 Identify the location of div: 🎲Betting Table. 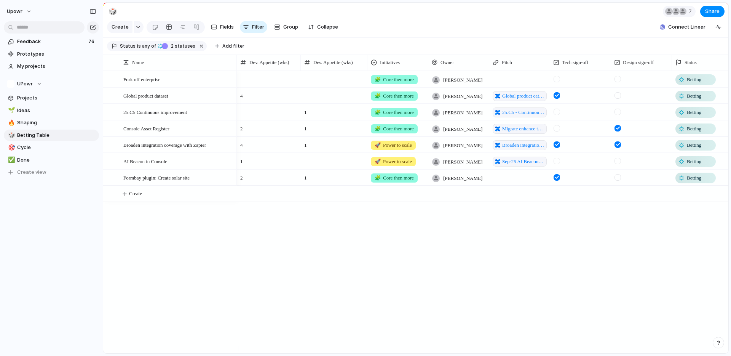
(51, 135).